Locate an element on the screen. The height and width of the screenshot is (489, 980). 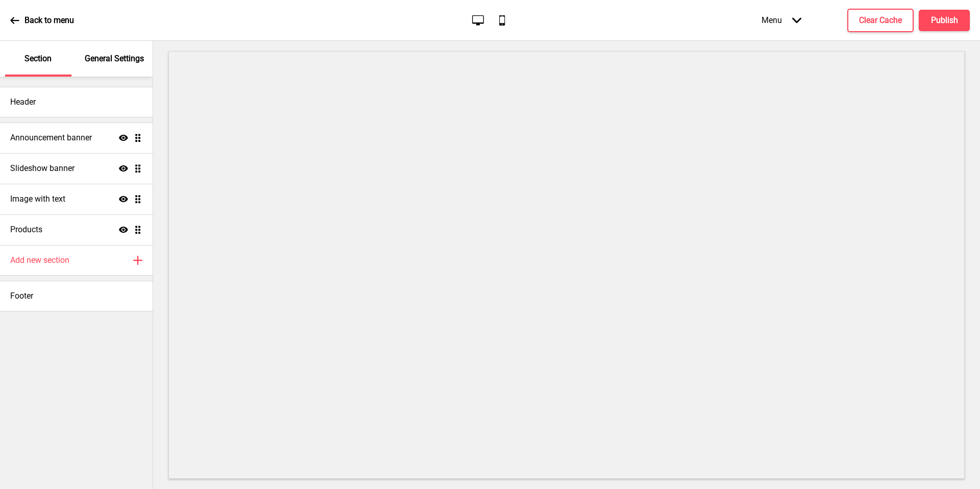
h4: Products is located at coordinates (26, 230).